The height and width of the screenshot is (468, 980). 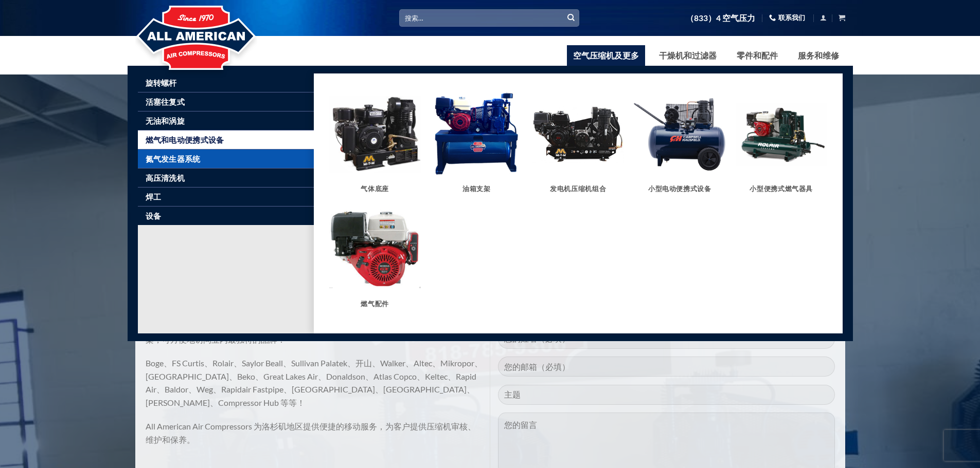 What do you see at coordinates (476, 146) in the screenshot?
I see `a: 访问产品类别油箱支架` at bounding box center [476, 146].